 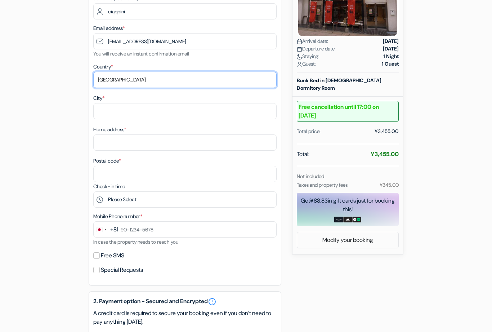 I want to click on span: ¥88.83, so click(x=319, y=200).